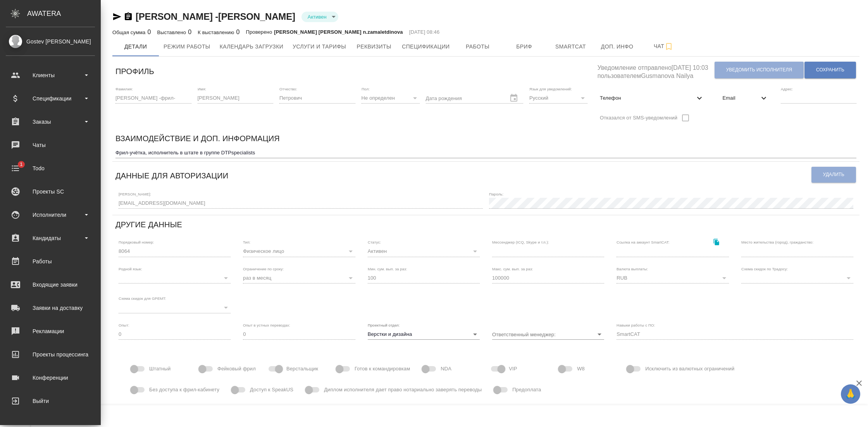 The width and height of the screenshot is (868, 427). What do you see at coordinates (51, 378) in the screenshot?
I see `a: Конференции` at bounding box center [51, 378].